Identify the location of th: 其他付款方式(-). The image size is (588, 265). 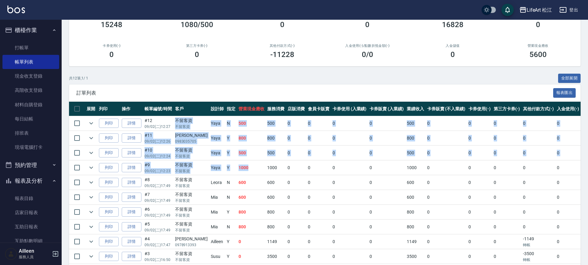
(538, 109).